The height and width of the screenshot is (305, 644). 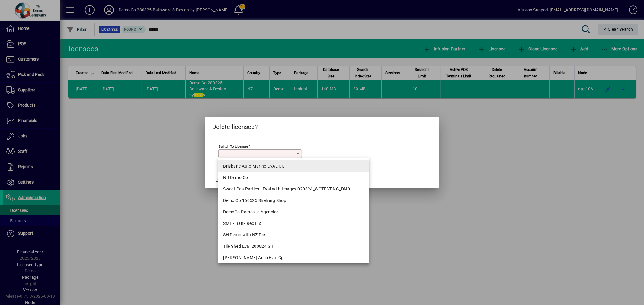 What do you see at coordinates (294, 189) in the screenshot?
I see `div: Sweet Pea Parties - Eval with Images 020824_WCTESTING_DND` at bounding box center [294, 189].